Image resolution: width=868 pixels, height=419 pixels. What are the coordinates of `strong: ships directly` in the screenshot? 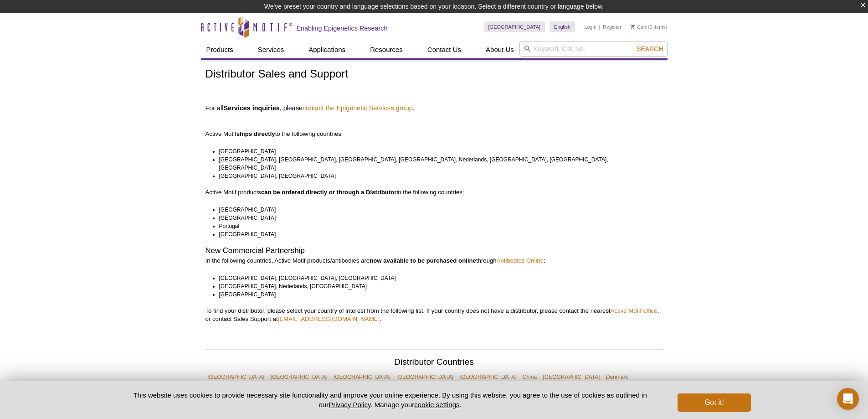 It's located at (256, 134).